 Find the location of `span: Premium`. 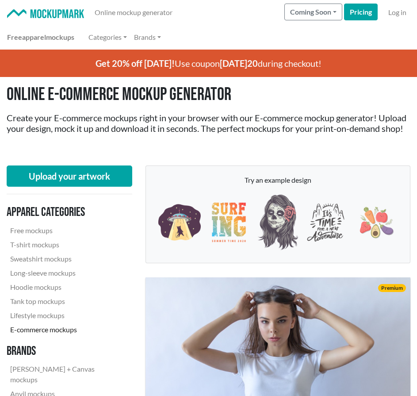

span: Premium is located at coordinates (392, 288).